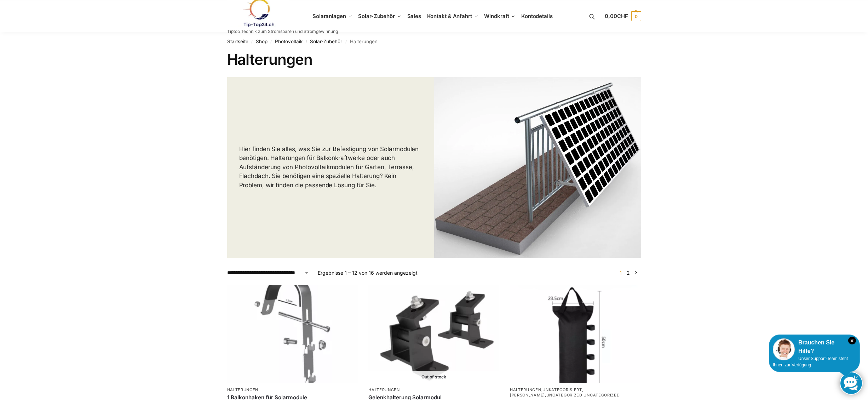 The image size is (868, 400). Describe the element at coordinates (575, 333) in the screenshot. I see `a: Sandsäcke zu Beschwerung Camping, Schirme, Pavilions-Solarmodule` at that location.